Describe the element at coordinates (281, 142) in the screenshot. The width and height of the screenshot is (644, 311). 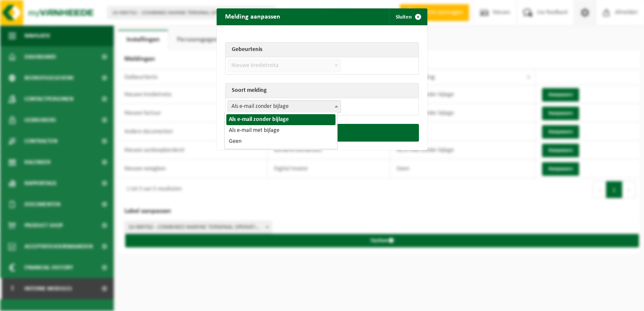
I see `li: Geen` at that location.